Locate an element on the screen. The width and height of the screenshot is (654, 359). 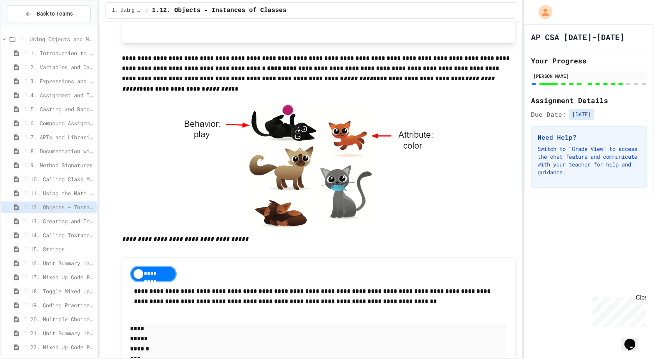
span: 1.13. Creating and Initializing Objects: Constructors is located at coordinates (59, 221).